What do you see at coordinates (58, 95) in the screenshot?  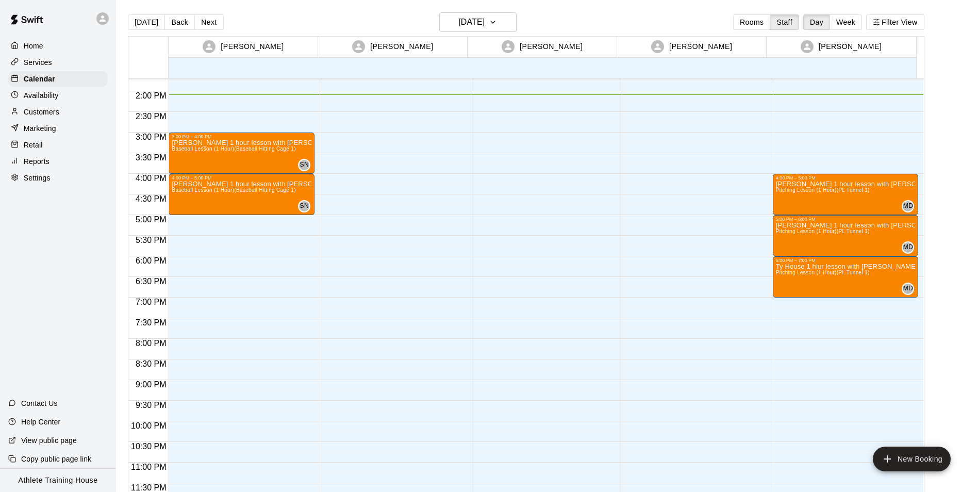 I see `div: Availability` at bounding box center [58, 95].